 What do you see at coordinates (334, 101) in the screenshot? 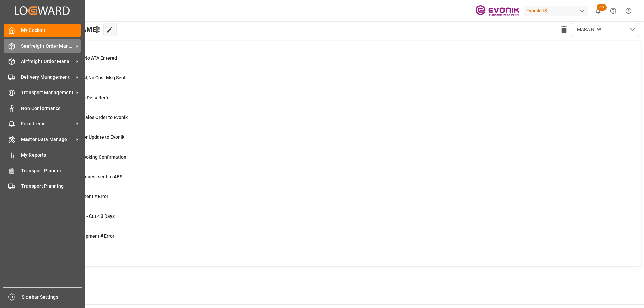
I see `a: 4ETD < 3 Days,No Del # Rec'dShipment` at bounding box center [334, 101].